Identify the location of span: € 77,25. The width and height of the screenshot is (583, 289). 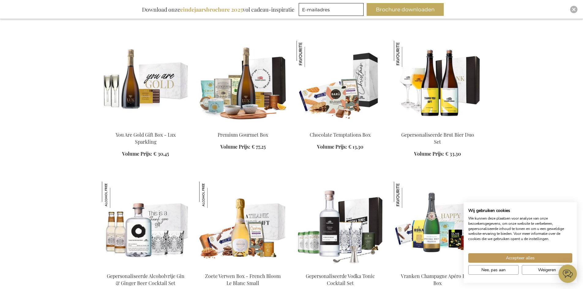
(259, 147).